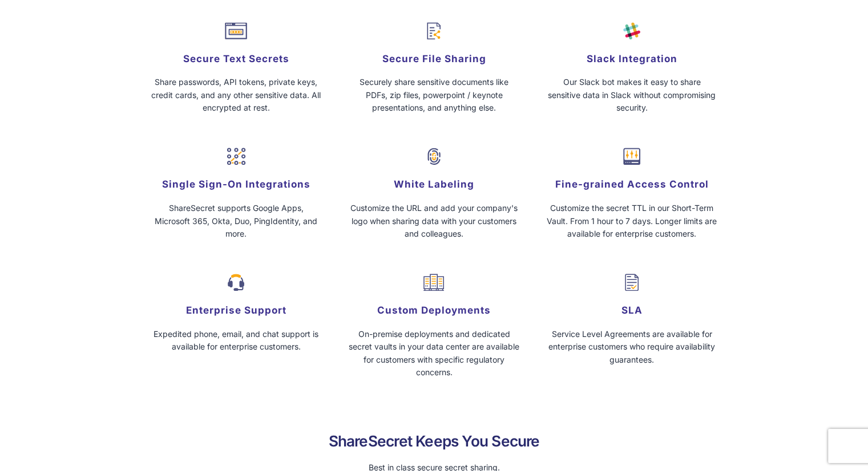 The image size is (868, 471). What do you see at coordinates (434, 221) in the screenshot?
I see `p: Customize the URL and add your company's logo when sharing data with your customers and colleagues.` at bounding box center [434, 221].